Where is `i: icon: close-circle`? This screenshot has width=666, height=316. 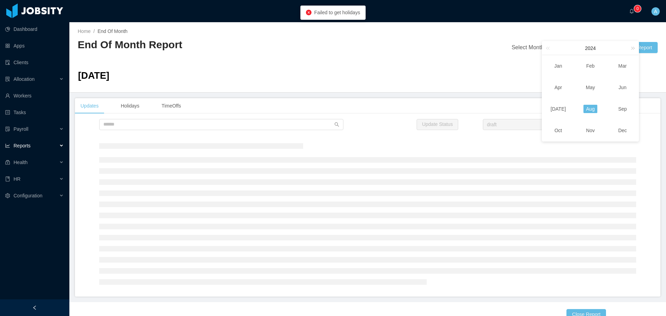
i: icon: close-circle is located at coordinates (309, 12).